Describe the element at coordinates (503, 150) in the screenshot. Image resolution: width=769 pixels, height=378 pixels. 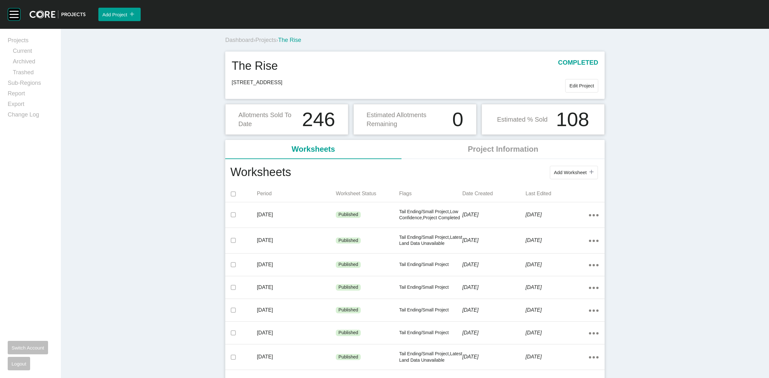
I see `li: Project Information` at that location.